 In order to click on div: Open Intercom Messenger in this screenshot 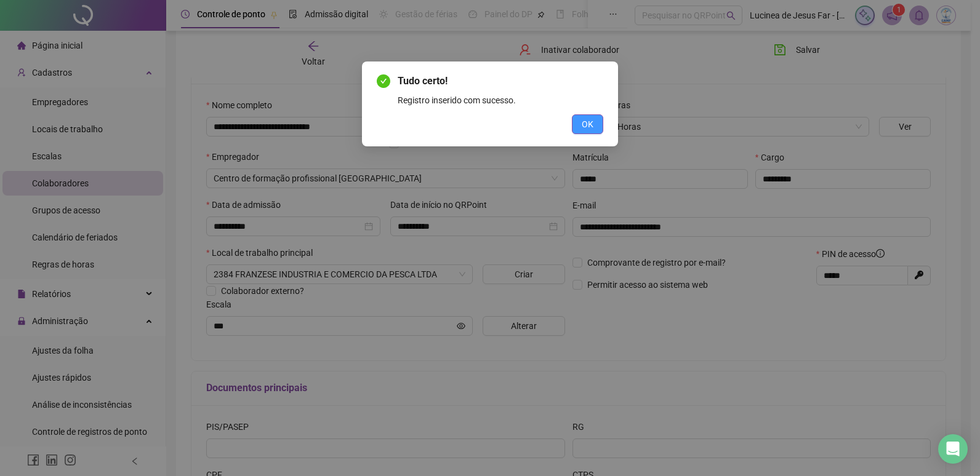, I will do `click(953, 449)`.